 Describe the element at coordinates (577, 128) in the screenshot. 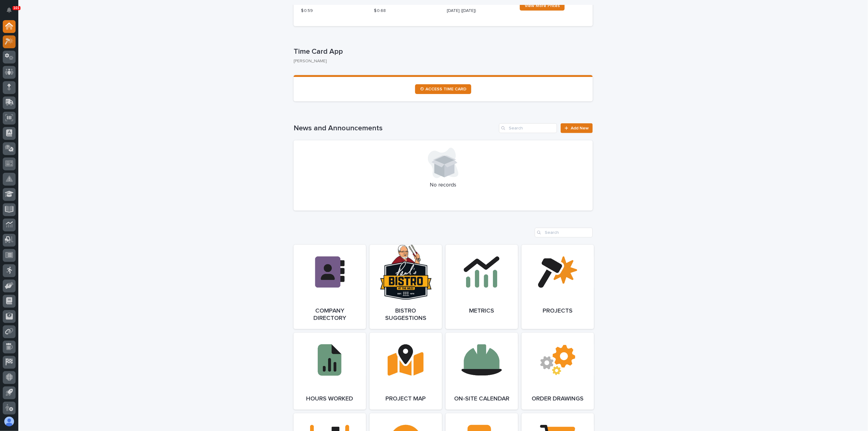

I see `a: Add New` at that location.